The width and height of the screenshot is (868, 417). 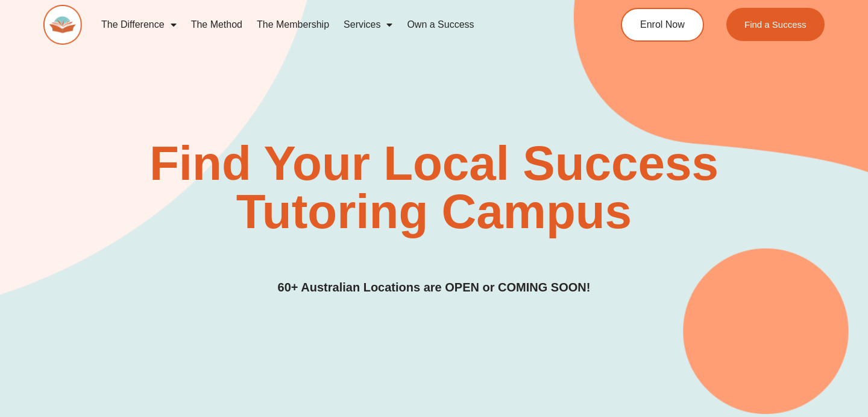 What do you see at coordinates (434, 287) in the screenshot?
I see `h3: 60+ Australian Locations are OPEN or COMING SOON!` at bounding box center [434, 287].